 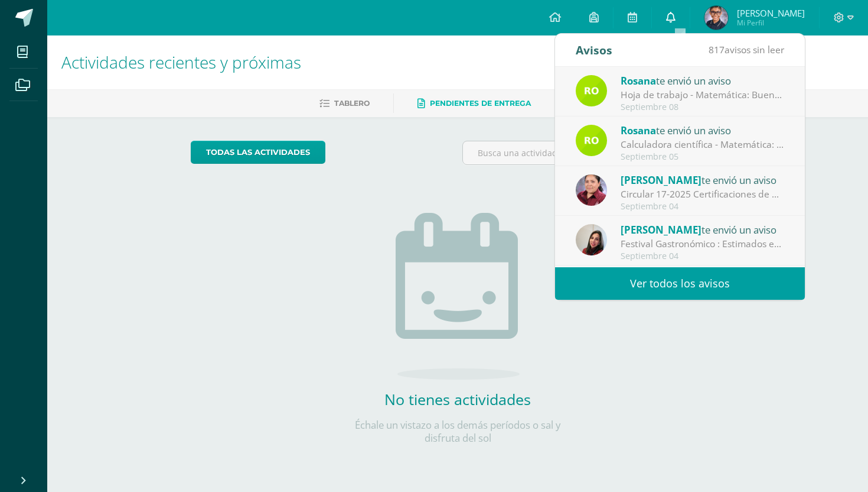 I want to click on span: Tablero, so click(x=352, y=103).